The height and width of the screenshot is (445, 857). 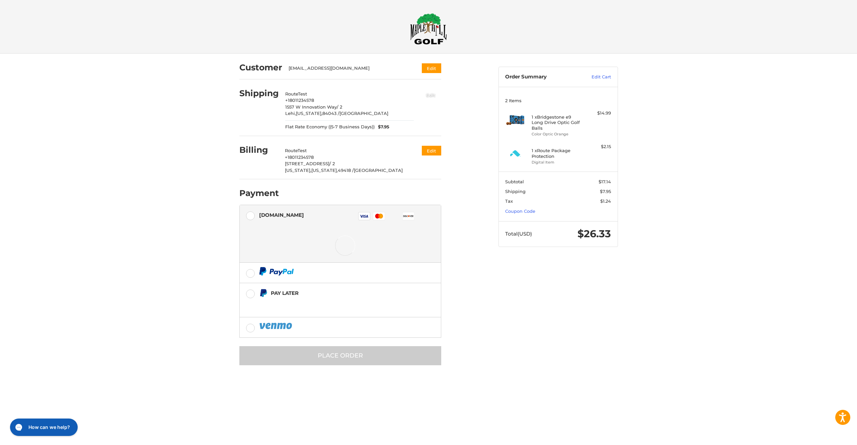 I want to click on span: Subtotal, so click(x=515, y=181).